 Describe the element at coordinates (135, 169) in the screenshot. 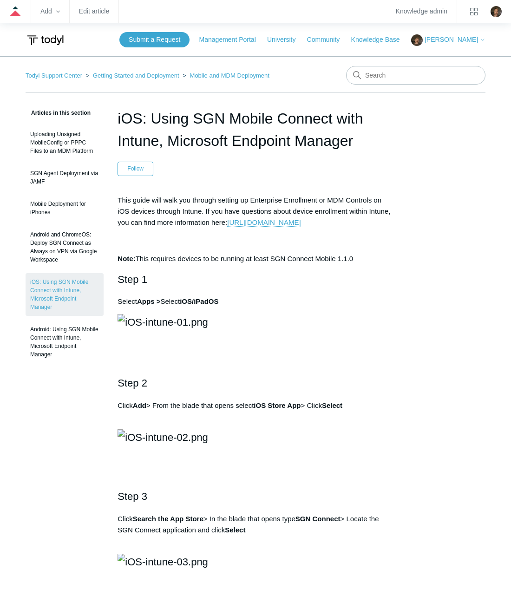

I see `button: Follow Article` at that location.